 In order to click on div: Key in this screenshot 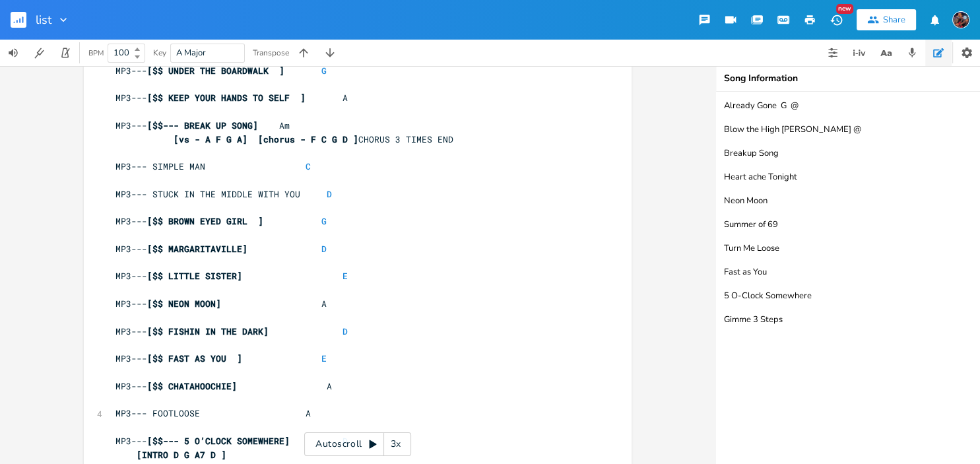, I will do `click(159, 53)`.